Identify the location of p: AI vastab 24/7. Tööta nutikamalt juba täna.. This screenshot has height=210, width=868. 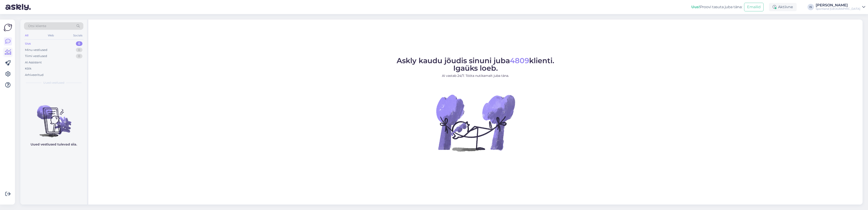
(475, 76).